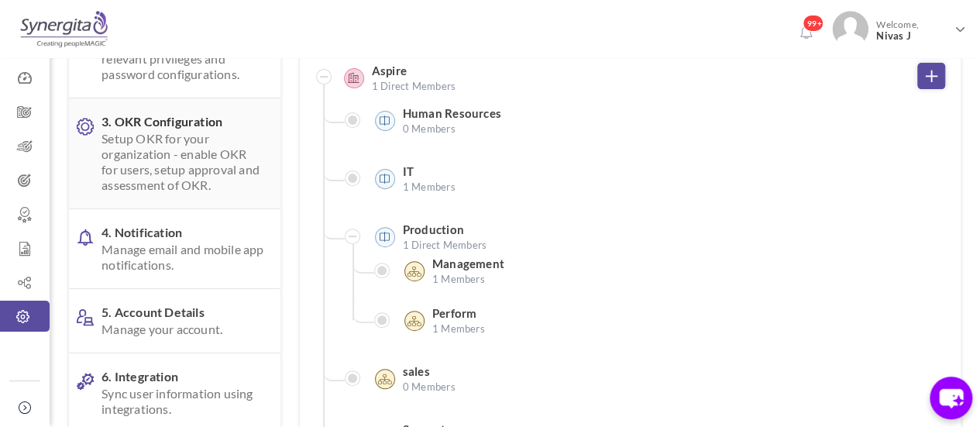 This screenshot has height=427, width=980. Describe the element at coordinates (912, 36) in the screenshot. I see `span: Nivas J` at that location.